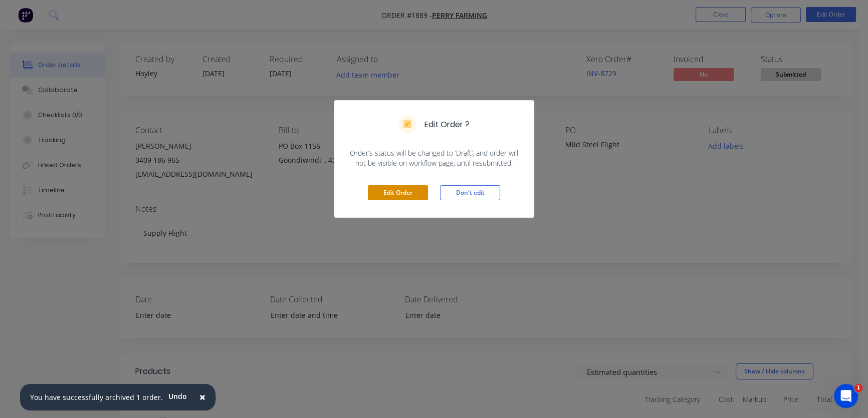 The width and height of the screenshot is (868, 418). I want to click on button: Edit Order, so click(398, 193).